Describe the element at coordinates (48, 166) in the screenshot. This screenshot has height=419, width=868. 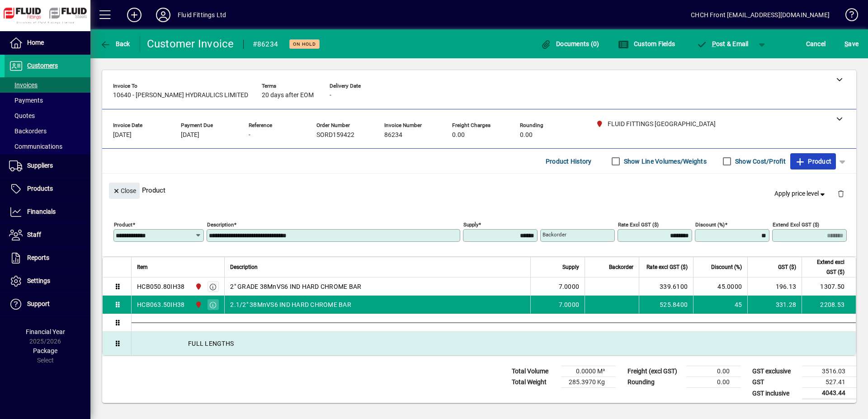
I see `a: Suppliers` at that location.